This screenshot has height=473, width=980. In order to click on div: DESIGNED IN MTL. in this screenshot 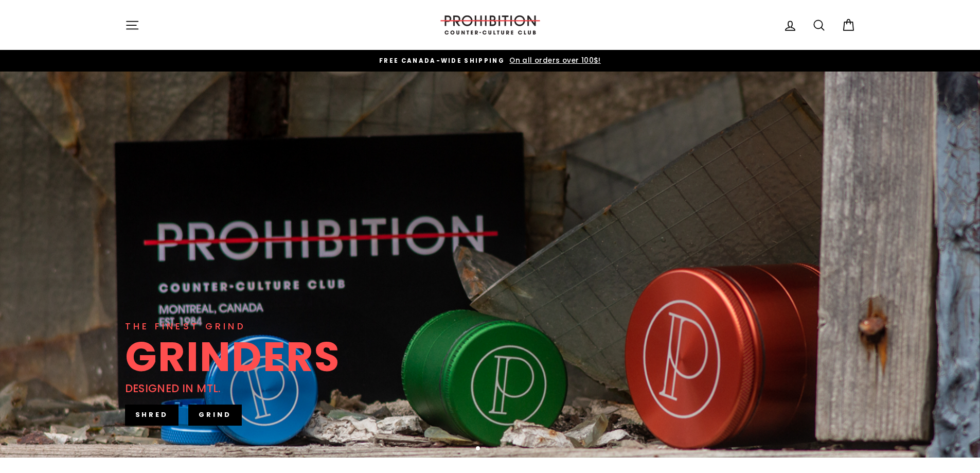, I will do `click(173, 388)`.